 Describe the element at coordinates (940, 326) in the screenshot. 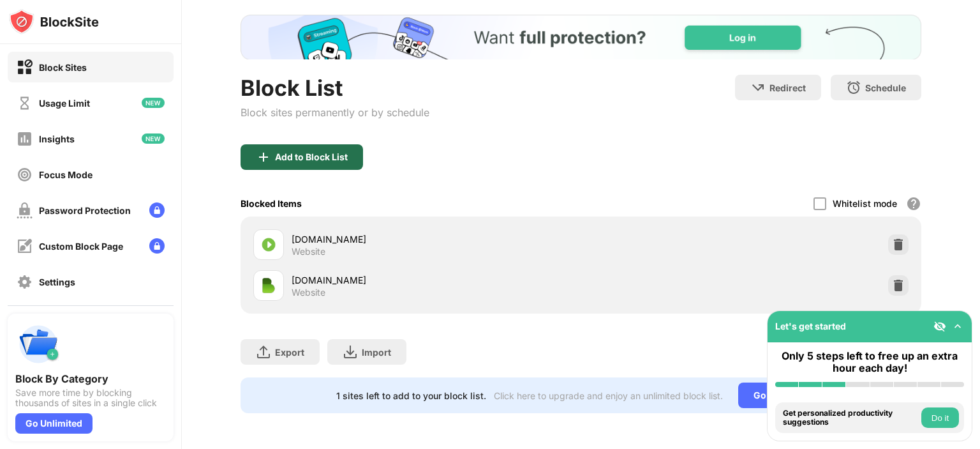

I see `img: eye-not-visible.svg` at that location.